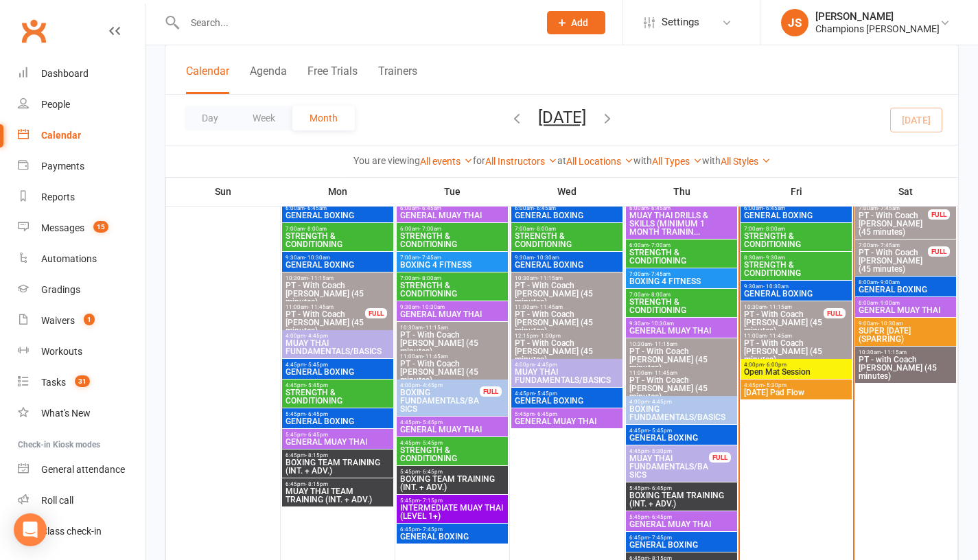 The image size is (978, 560). Describe the element at coordinates (452, 265) in the screenshot. I see `span: BOXING 4 FITNESS` at that location.